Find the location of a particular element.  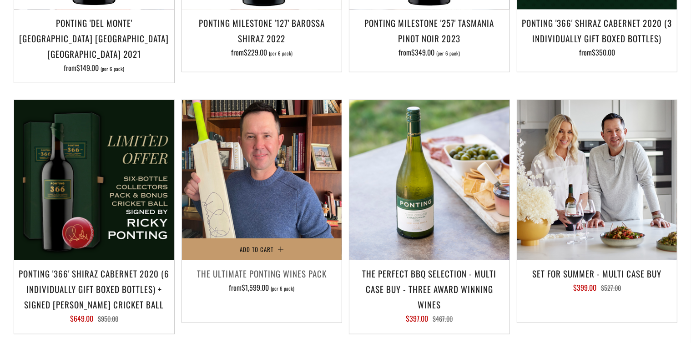

span: $527.00 is located at coordinates (611, 288).